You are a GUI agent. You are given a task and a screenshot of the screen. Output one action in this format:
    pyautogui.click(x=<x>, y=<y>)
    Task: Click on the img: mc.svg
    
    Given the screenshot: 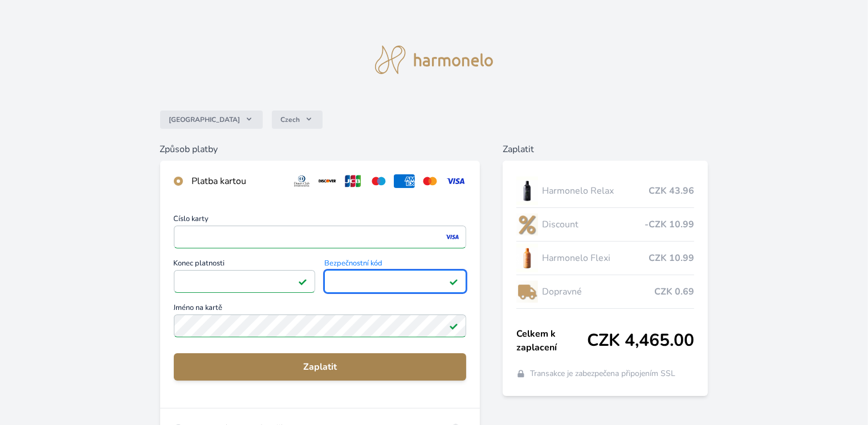 What is the action you would take?
    pyautogui.click(x=430, y=181)
    